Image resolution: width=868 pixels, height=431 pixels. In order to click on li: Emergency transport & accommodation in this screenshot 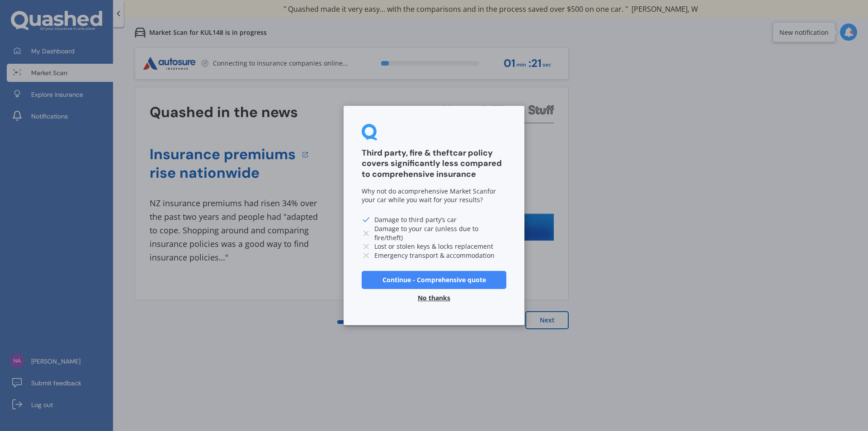, I will do `click(434, 255)`.